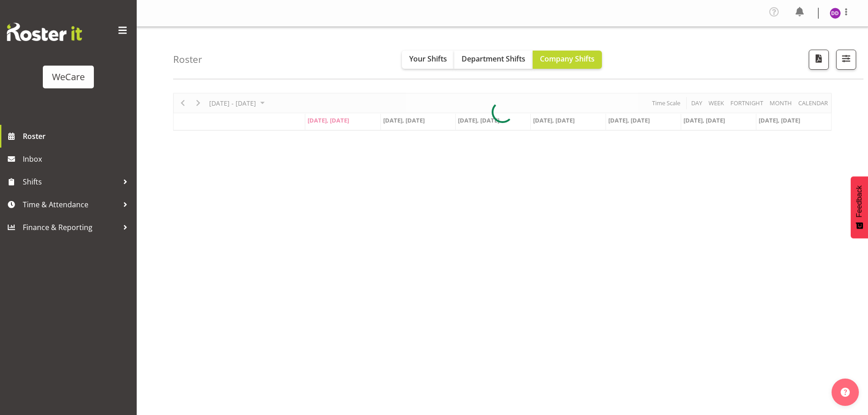 This screenshot has width=868, height=415. What do you see at coordinates (835, 13) in the screenshot?
I see `img: demi-dumitrean10946.jpg` at bounding box center [835, 13].